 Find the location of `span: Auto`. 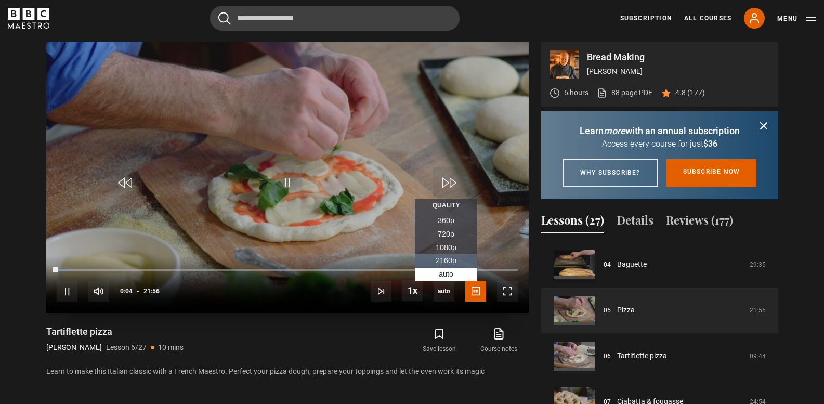

span: Auto is located at coordinates (446, 274).